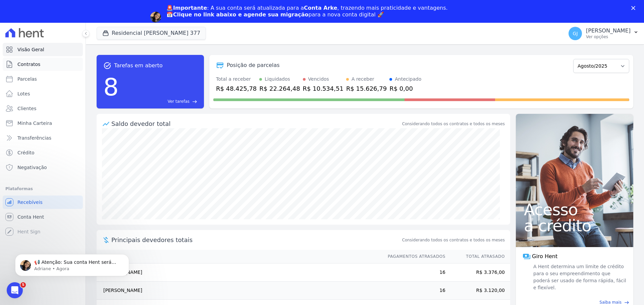 Image resolution: width=644 pixels, height=305 pixels. What do you see at coordinates (31, 217) in the screenshot?
I see `span: Conta Hent` at bounding box center [31, 217].